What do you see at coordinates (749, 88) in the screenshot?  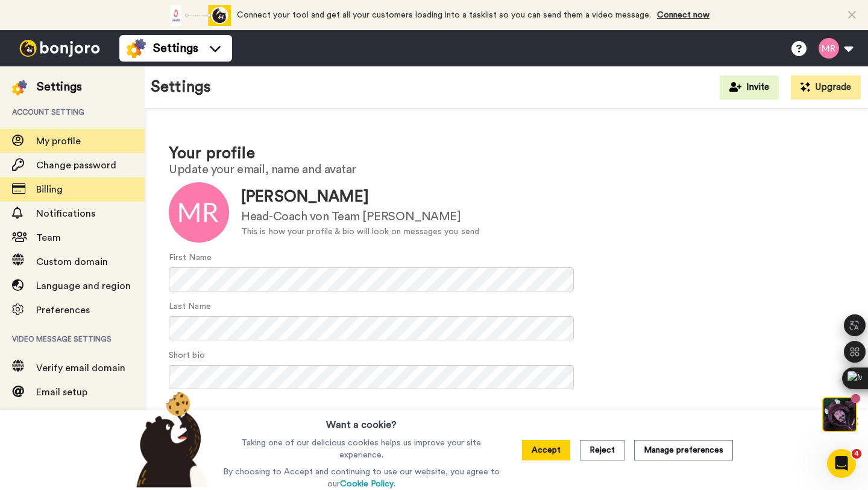 I see `button: Invite` at bounding box center [749, 88].